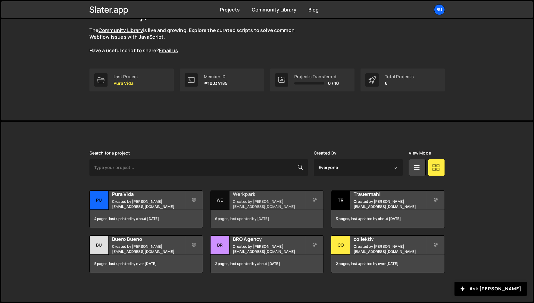 This screenshot has width=534, height=303. I want to click on label: Search for a project, so click(110, 153).